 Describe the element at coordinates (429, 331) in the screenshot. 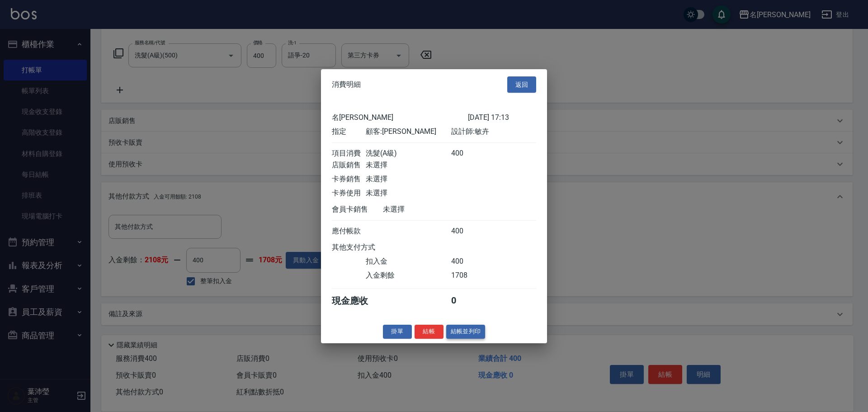

I see `button: 結帳` at that location.